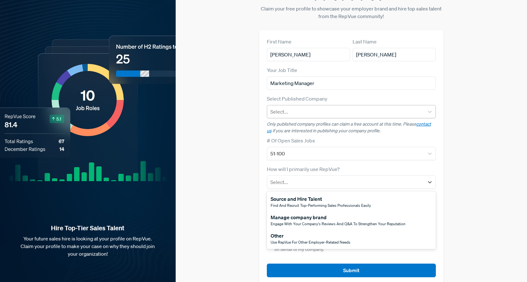 The width and height of the screenshot is (527, 282). Describe the element at coordinates (88, 228) in the screenshot. I see `strong: Hire Top-Tier Sales Talent` at that location.